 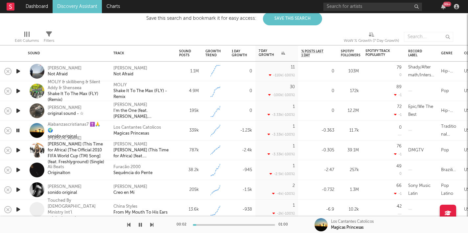 What do you see at coordinates (242, 131) in the screenshot?
I see `div: -1.23k` at bounding box center [242, 131].